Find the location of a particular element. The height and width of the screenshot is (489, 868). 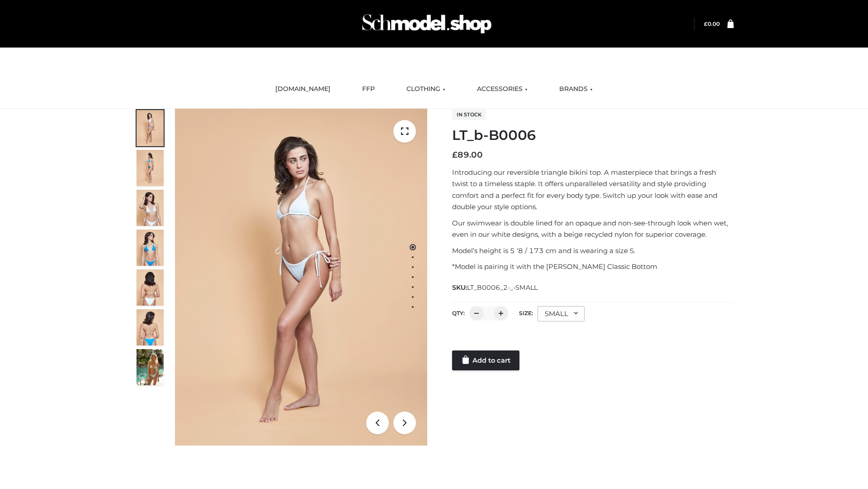

img: ArielClassicBikiniTop_CloudNine_AzureSky_OW114ECO_1-scaled.jpg is located at coordinates (150, 128).